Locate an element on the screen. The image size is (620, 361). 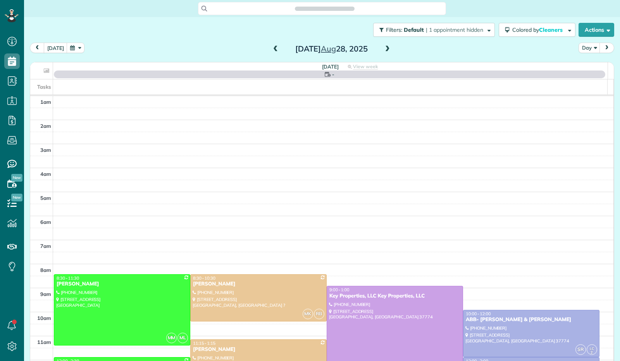
button: Filters: Default | 1 appointment hidden is located at coordinates (434, 30).